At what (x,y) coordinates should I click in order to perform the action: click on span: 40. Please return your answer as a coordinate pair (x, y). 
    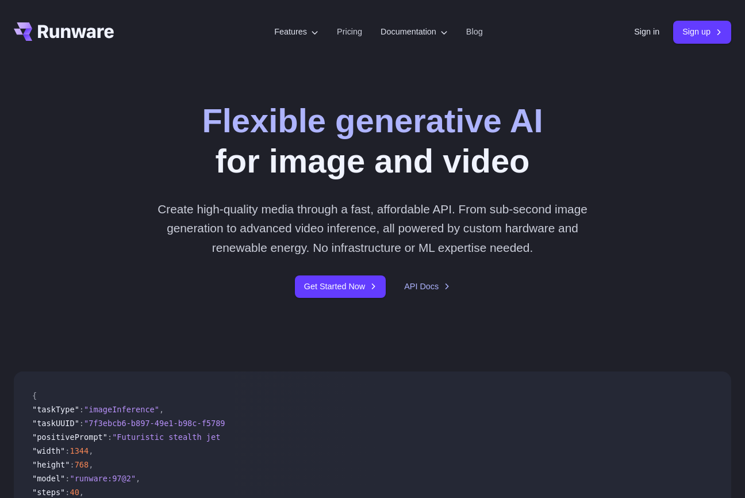
    Looking at the image, I should click on (74, 492).